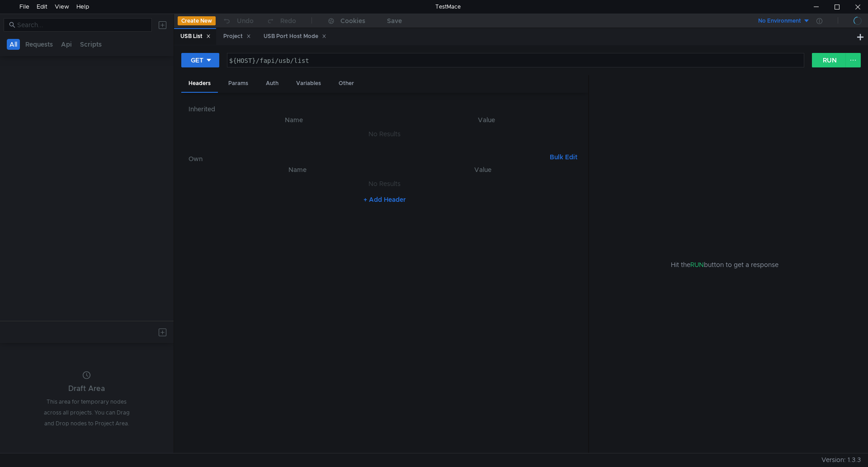 The height and width of the screenshot is (467, 868). Describe the element at coordinates (295, 37) in the screenshot. I see `div: USB Port Host Mode` at that location.